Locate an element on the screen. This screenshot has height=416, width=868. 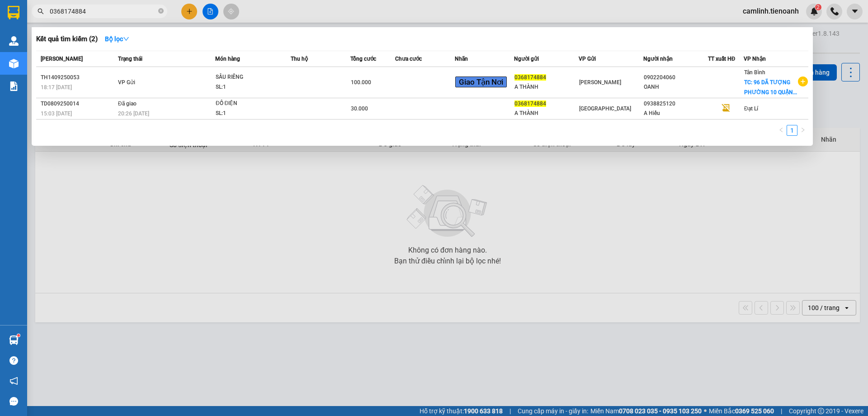
button: Bộ lọcdown is located at coordinates (117, 39).